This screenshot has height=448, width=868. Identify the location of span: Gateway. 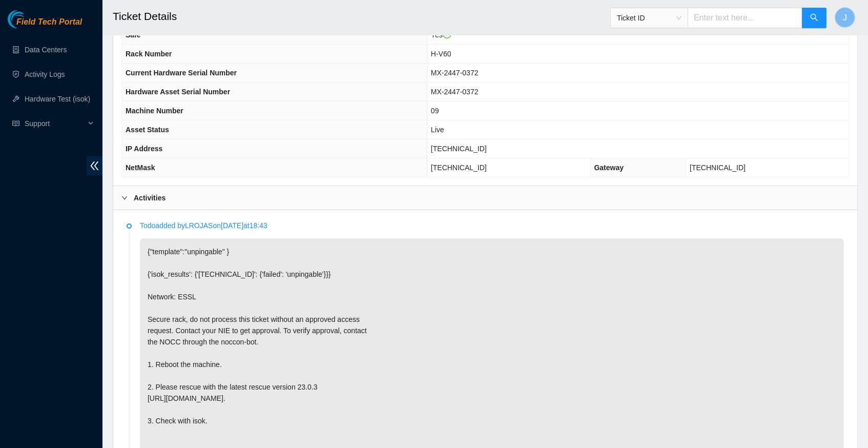
(609, 168).